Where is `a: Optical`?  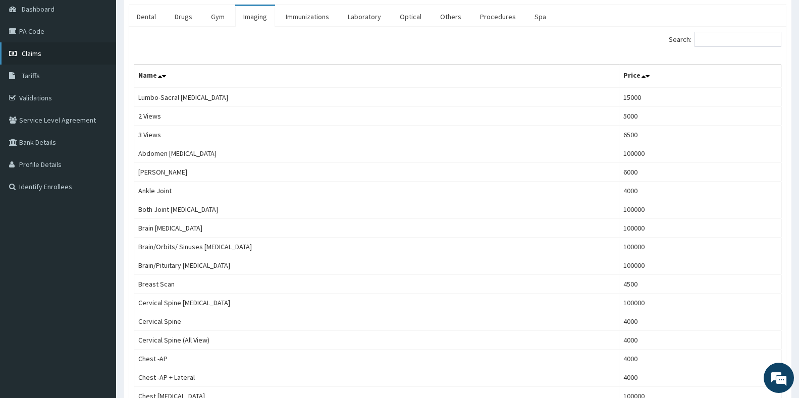 a: Optical is located at coordinates (410, 17).